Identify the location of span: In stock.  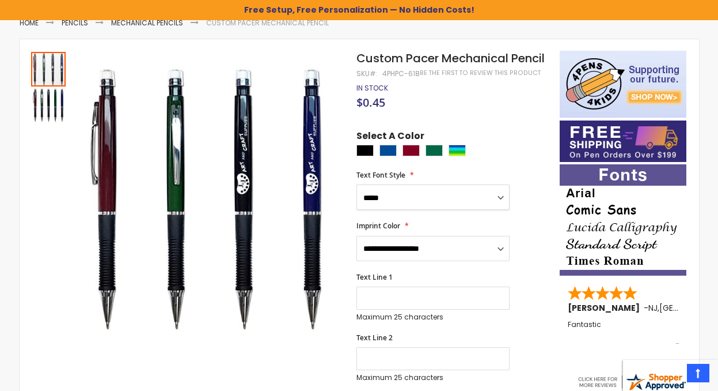
(372, 88).